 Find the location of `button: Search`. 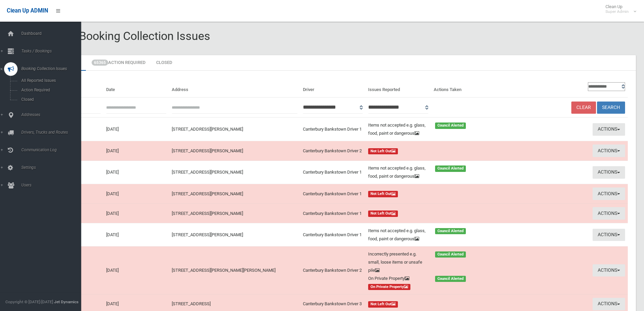

button: Search is located at coordinates (611, 107).